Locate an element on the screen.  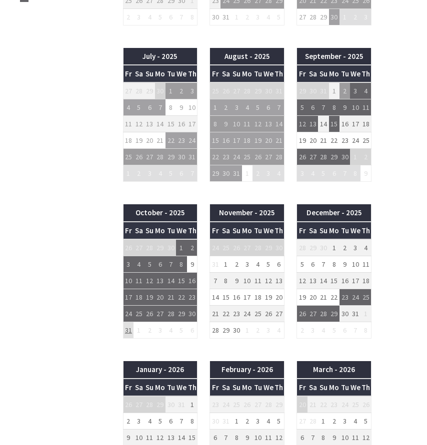
td: 13 is located at coordinates (268, 124).